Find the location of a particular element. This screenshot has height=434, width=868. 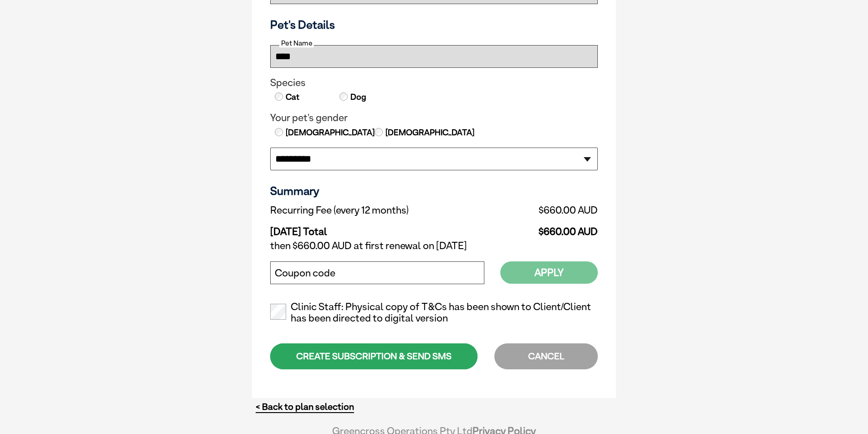

div: CREATE SUBSCRIPTION & SEND SMS is located at coordinates (374, 356).